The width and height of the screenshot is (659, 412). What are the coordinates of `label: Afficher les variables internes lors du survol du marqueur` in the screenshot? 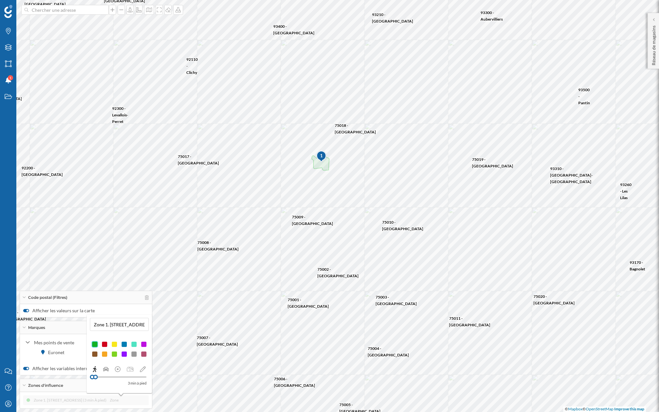 It's located at (86, 368).